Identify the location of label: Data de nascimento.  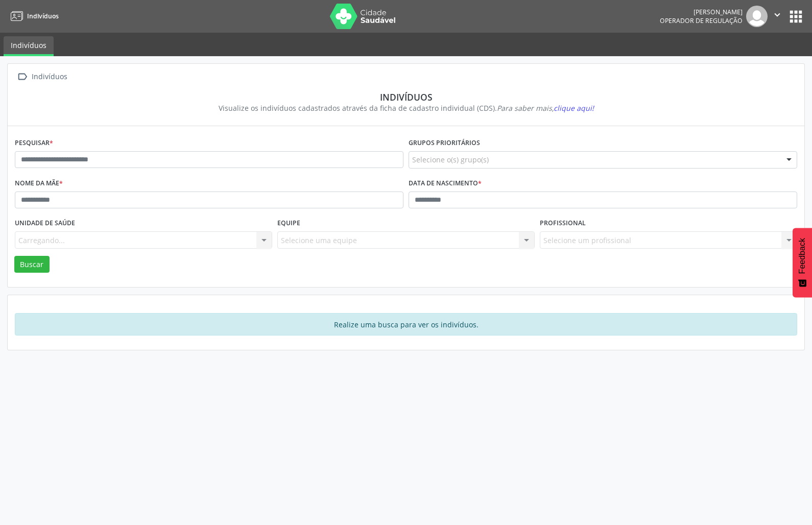
(445, 183).